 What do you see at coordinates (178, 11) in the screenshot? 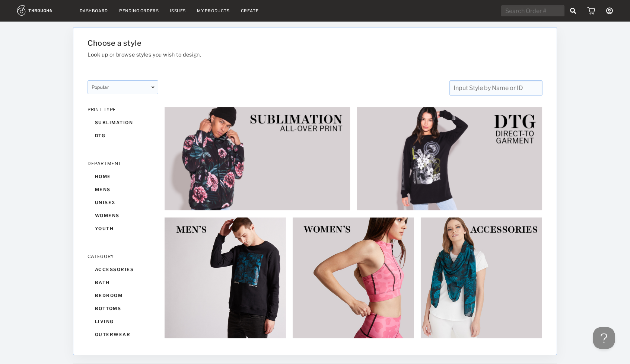
I see `a: Issues` at bounding box center [178, 11].